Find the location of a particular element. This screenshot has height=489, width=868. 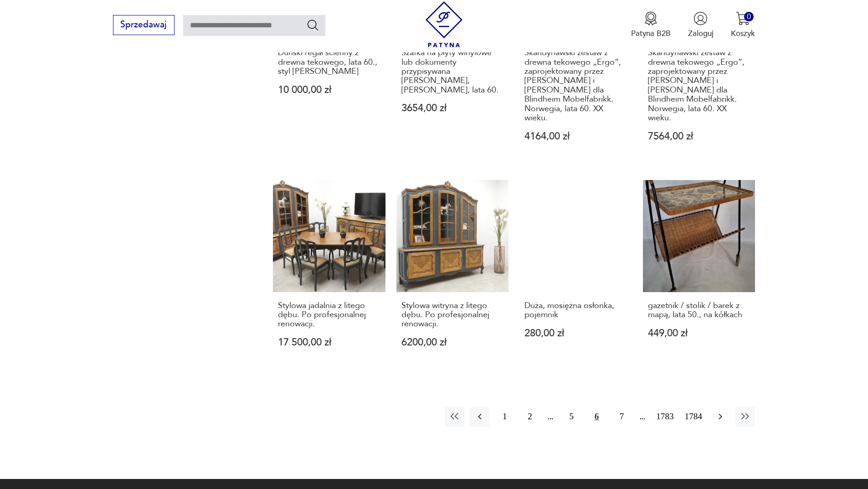

a: gazetnik / stolik / barek z mapą, lata 50., na kółkachgazetnik / stolik / barek z mapą, lata 50.,... is located at coordinates (699, 274).